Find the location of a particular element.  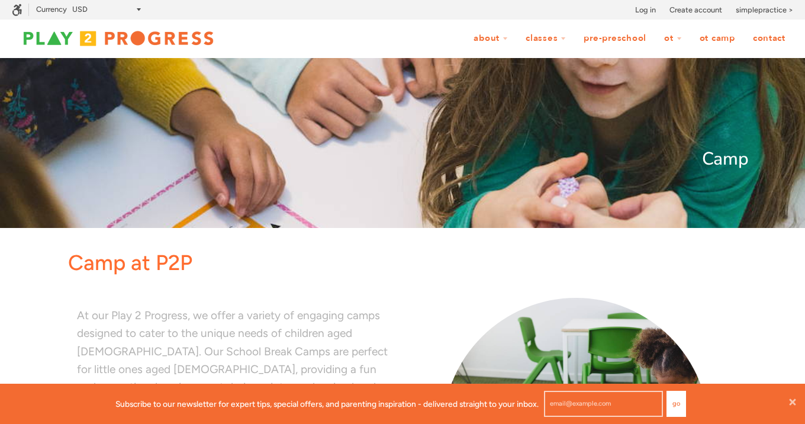

a: Log in is located at coordinates (645, 10).